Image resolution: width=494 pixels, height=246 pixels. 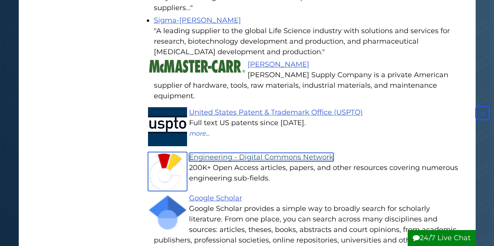 What do you see at coordinates (482, 113) in the screenshot?
I see `a: Back to Top` at bounding box center [482, 113].